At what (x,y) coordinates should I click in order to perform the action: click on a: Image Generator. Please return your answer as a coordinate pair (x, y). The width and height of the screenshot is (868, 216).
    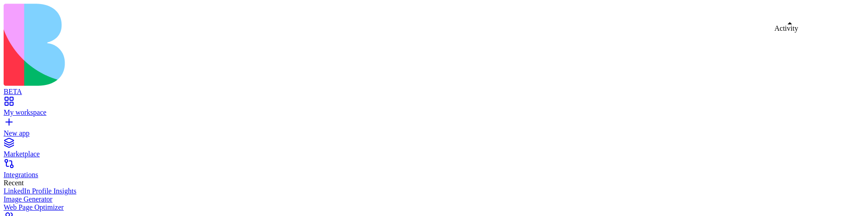
    Looking at the image, I should click on (434, 199).